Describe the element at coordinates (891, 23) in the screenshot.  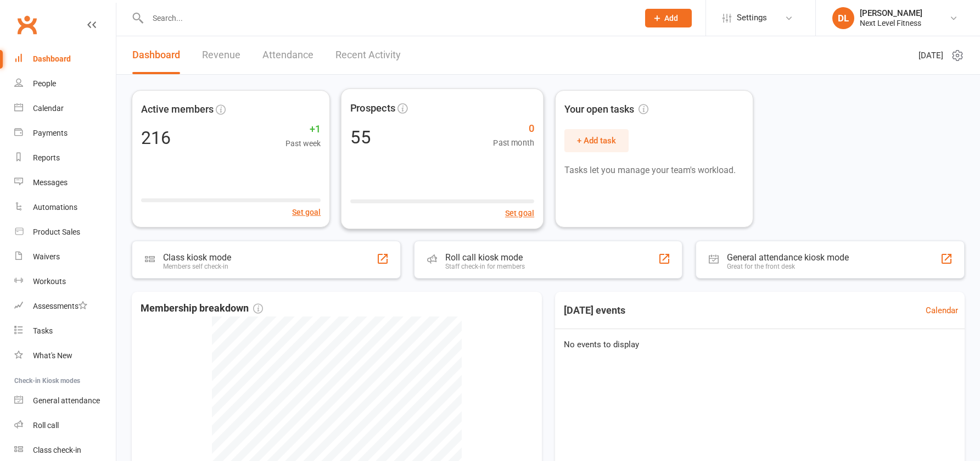
I see `div: Next Level Fitness` at that location.